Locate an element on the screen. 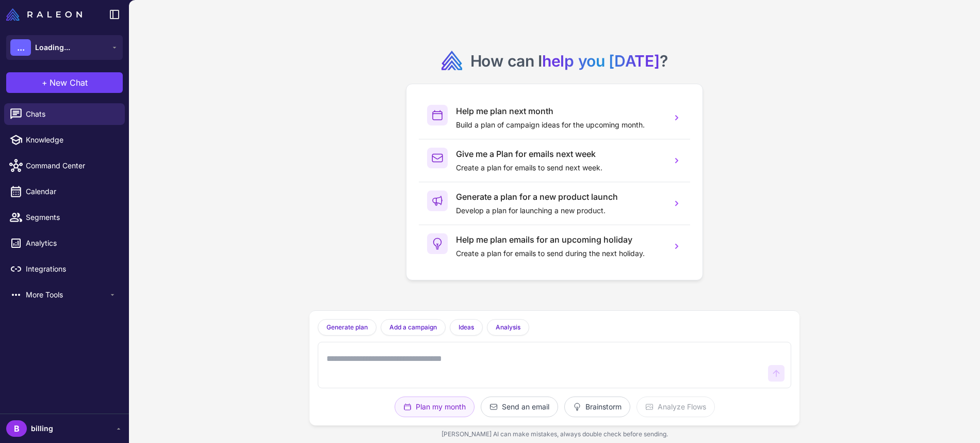 The width and height of the screenshot is (980, 443). a: Analytics is located at coordinates (64, 243).